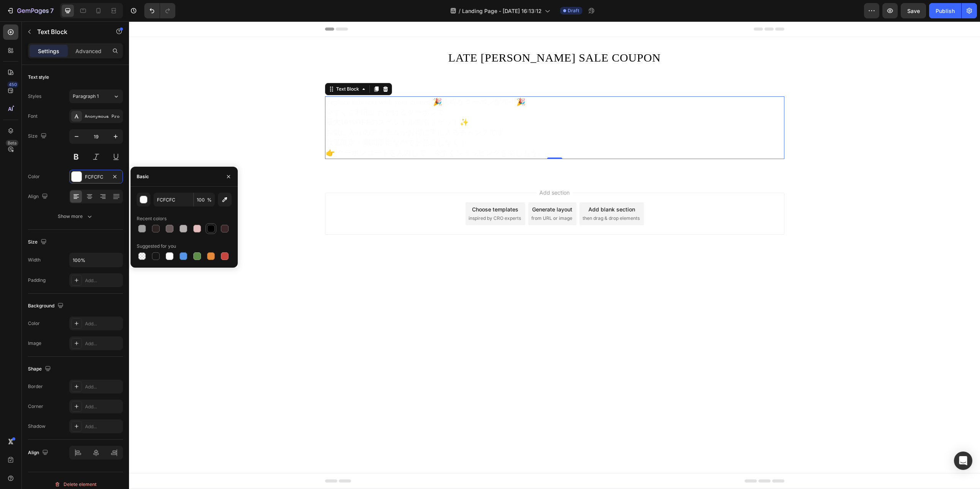 The image size is (980, 489). I want to click on div: Shape, so click(40, 369).